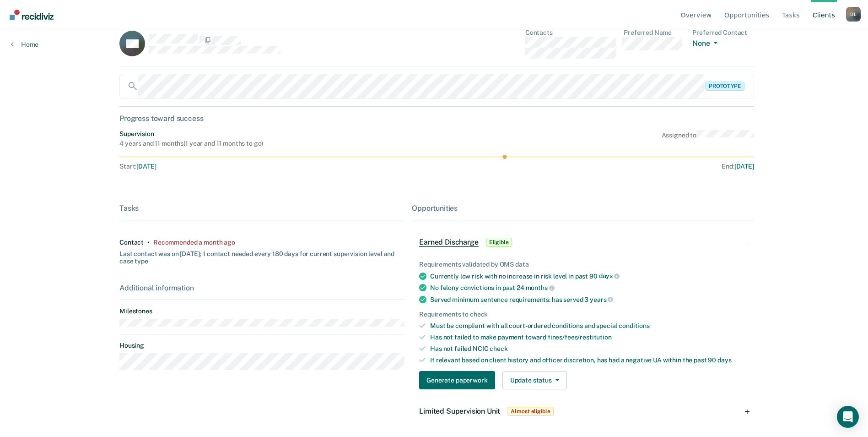 The height and width of the screenshot is (437, 868). Describe the element at coordinates (583, 208) in the screenshot. I see `div: Opportunities` at that location.